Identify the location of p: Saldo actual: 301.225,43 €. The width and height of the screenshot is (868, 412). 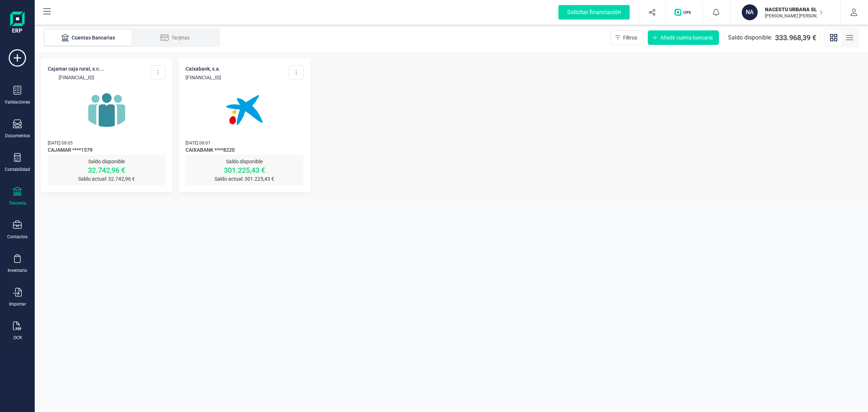
(244, 179).